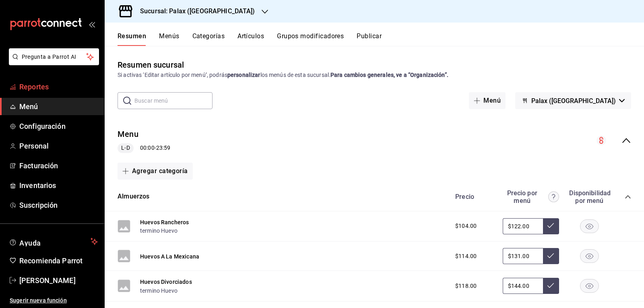 The height and width of the screenshot is (308, 644). Describe the element at coordinates (53, 62) in the screenshot. I see `a: Pregunta a Parrot AI` at that location.